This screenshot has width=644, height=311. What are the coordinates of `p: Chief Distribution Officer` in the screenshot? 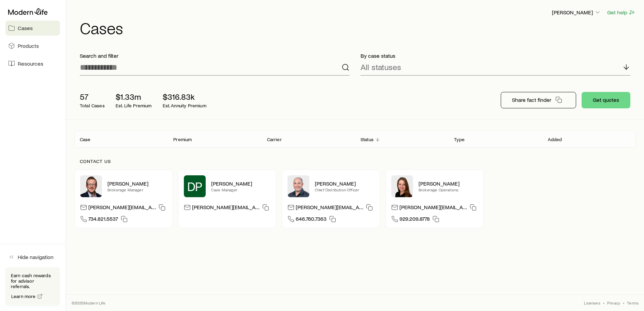 It's located at (344, 189).